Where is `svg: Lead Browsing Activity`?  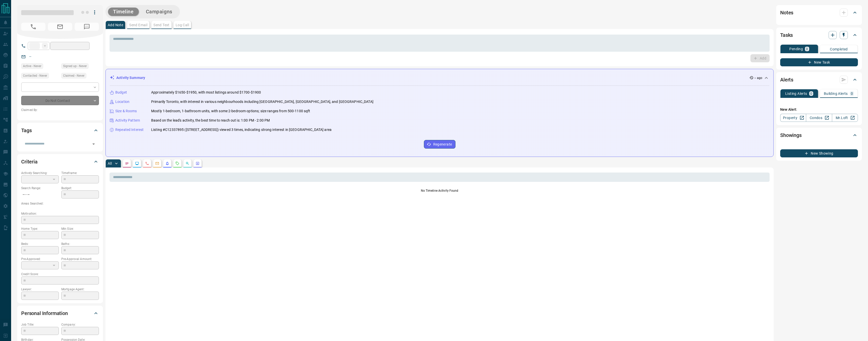 svg: Lead Browsing Activity is located at coordinates (137, 164).